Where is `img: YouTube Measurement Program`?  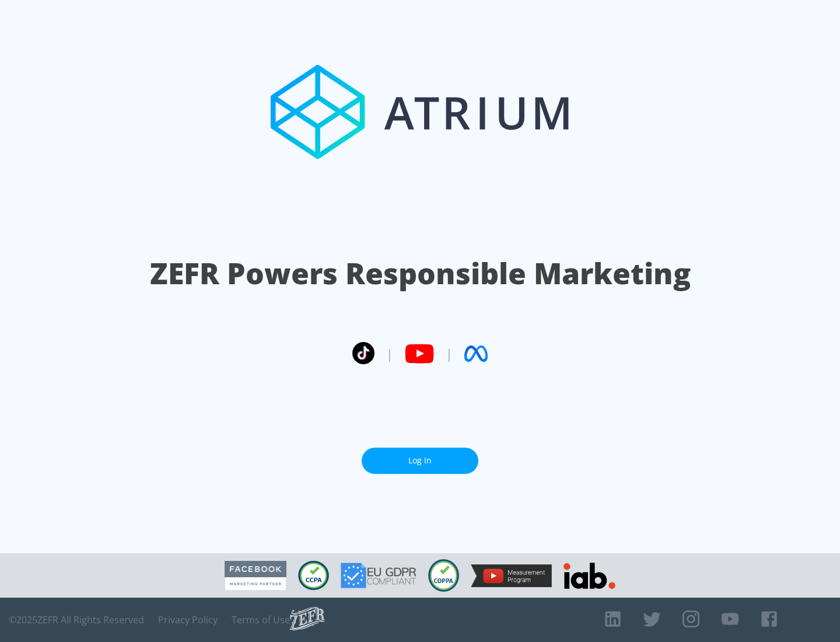
img: YouTube Measurement Program is located at coordinates (511, 576).